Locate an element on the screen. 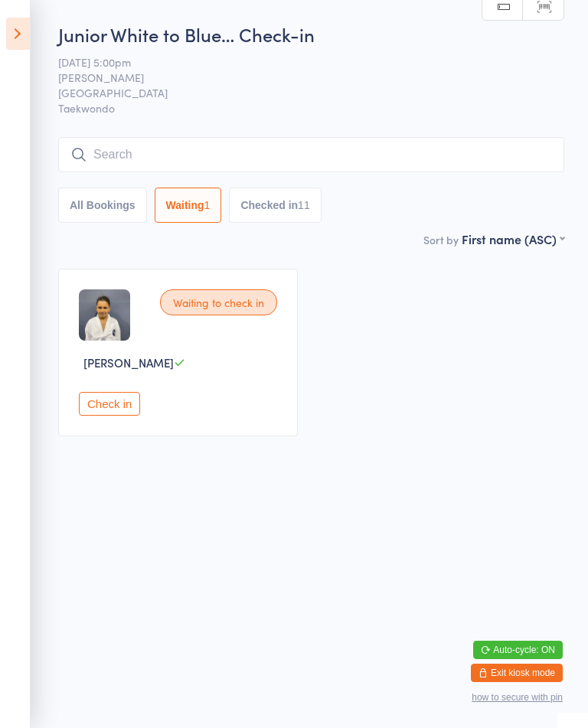 This screenshot has width=588, height=728. button: Auto-cycle: ON is located at coordinates (518, 650).